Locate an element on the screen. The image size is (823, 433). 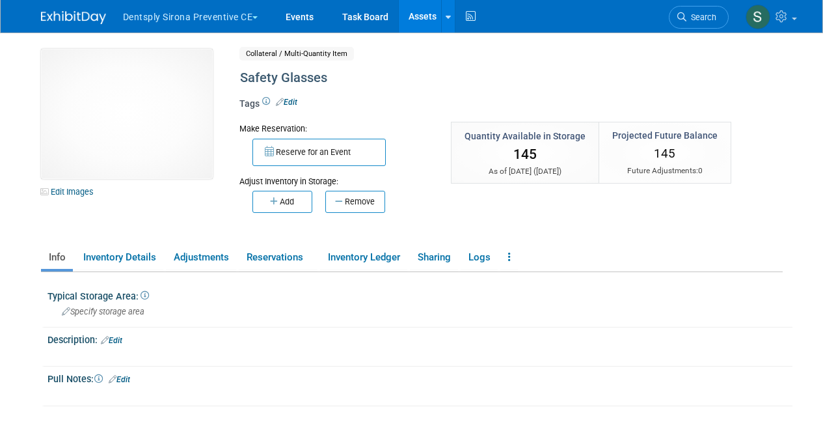
div: Tags is located at coordinates (483, 108).